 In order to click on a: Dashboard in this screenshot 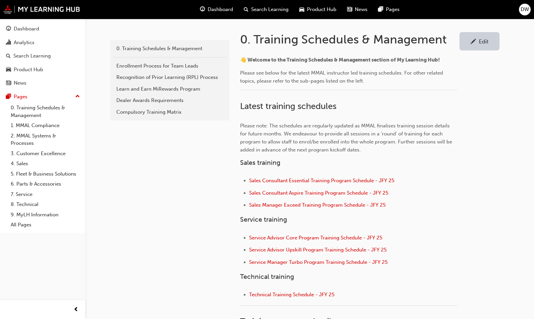, I will do `click(42, 29)`.